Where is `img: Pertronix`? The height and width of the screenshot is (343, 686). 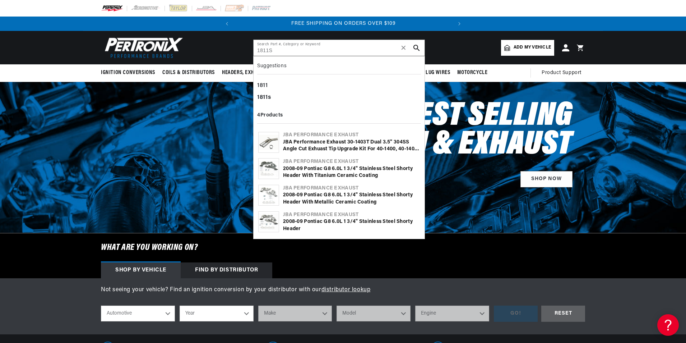 img: Pertronix is located at coordinates (142, 47).